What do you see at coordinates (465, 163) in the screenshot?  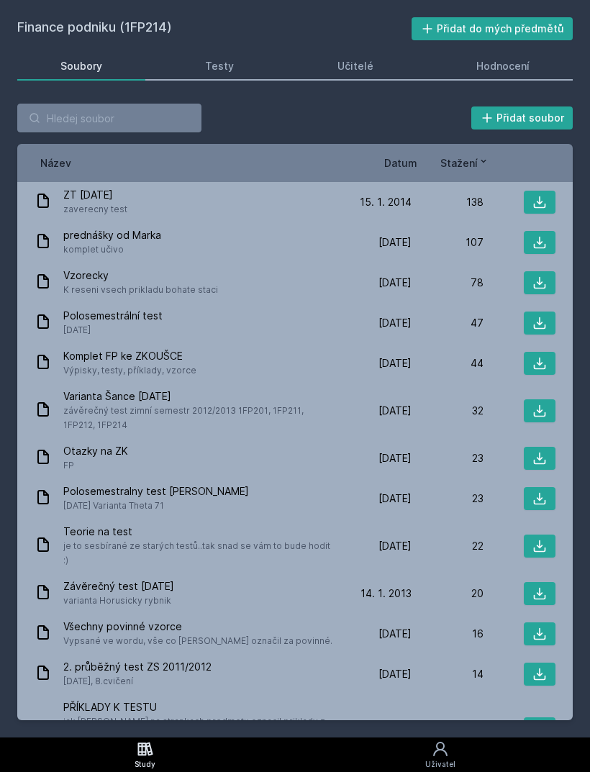 I see `button: Stažení` at bounding box center [465, 163].